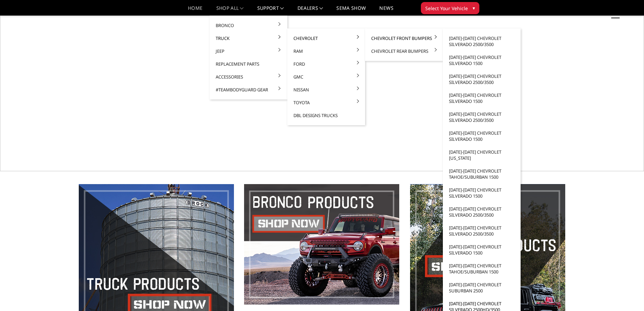 The height and width of the screenshot is (311, 644). I want to click on a: Accessories, so click(249, 76).